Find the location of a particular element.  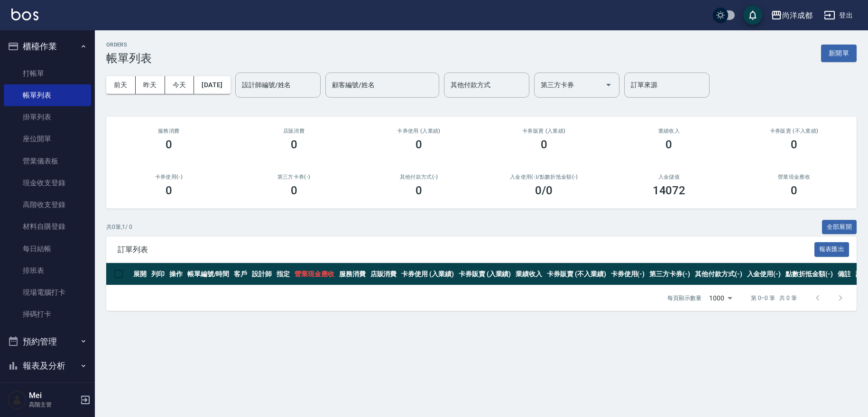

button: Open is located at coordinates (609, 85).